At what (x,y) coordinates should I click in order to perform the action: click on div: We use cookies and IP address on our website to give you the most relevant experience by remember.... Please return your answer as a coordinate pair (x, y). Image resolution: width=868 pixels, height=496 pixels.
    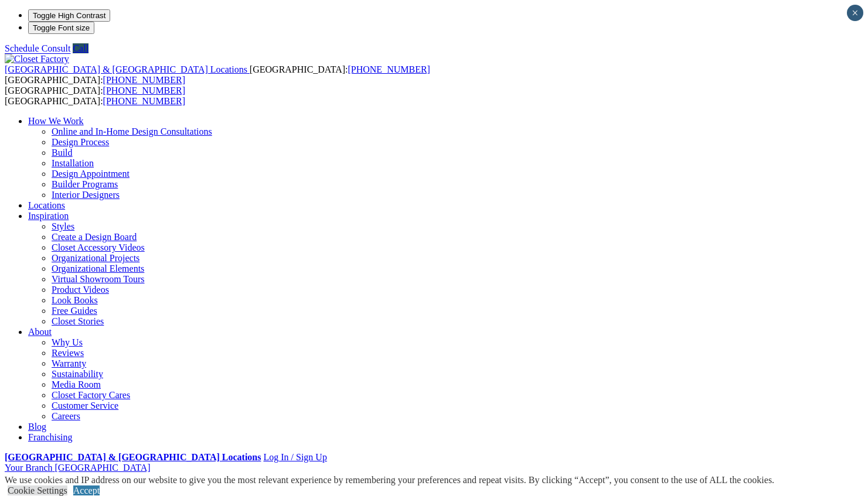
    Looking at the image, I should click on (389, 480).